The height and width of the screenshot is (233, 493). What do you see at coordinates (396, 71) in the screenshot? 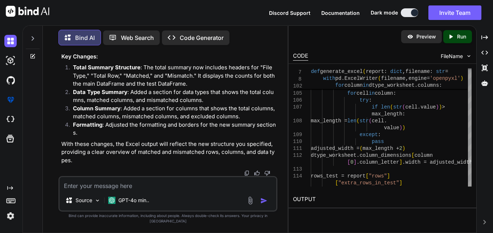
I see `span: dict` at bounding box center [396, 71].